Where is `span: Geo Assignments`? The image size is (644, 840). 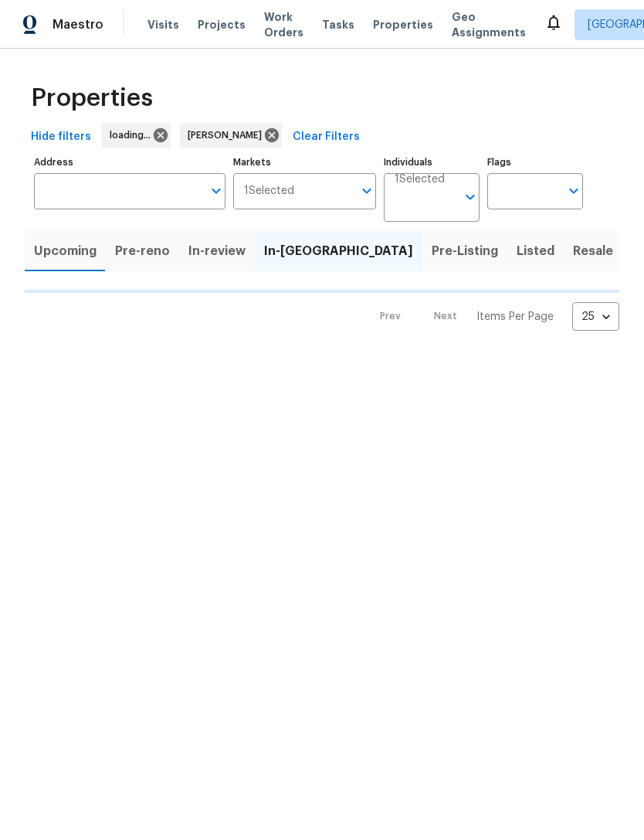 span: Geo Assignments is located at coordinates (489, 25).